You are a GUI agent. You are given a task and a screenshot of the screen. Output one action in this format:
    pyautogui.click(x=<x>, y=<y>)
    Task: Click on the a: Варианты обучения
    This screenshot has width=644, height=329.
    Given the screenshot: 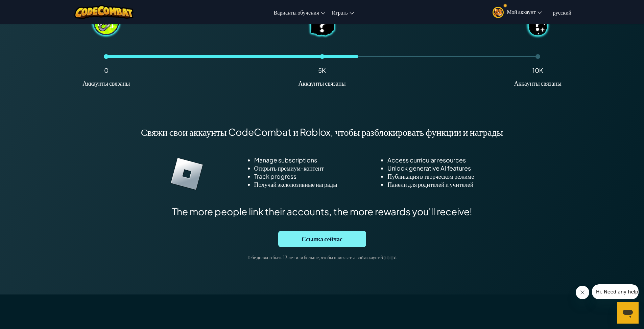 What is the action you would take?
    pyautogui.click(x=299, y=12)
    